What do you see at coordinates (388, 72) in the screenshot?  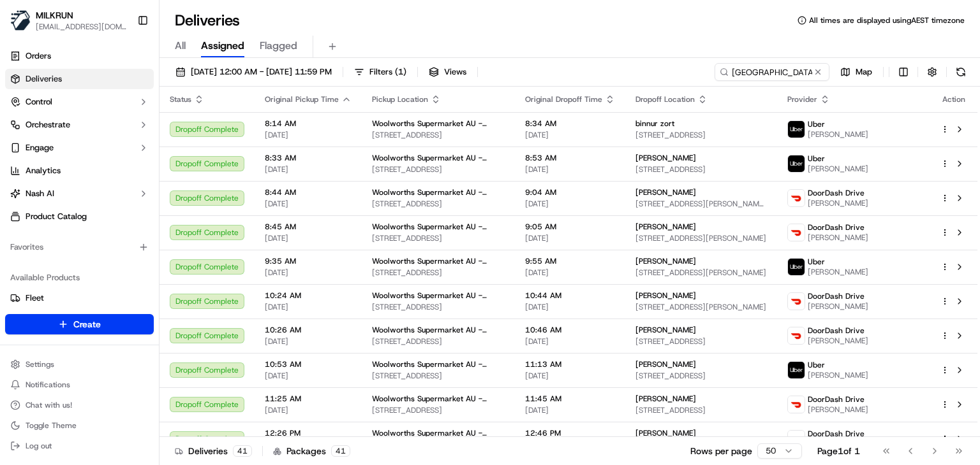 I see `span: Filters` at bounding box center [388, 72].